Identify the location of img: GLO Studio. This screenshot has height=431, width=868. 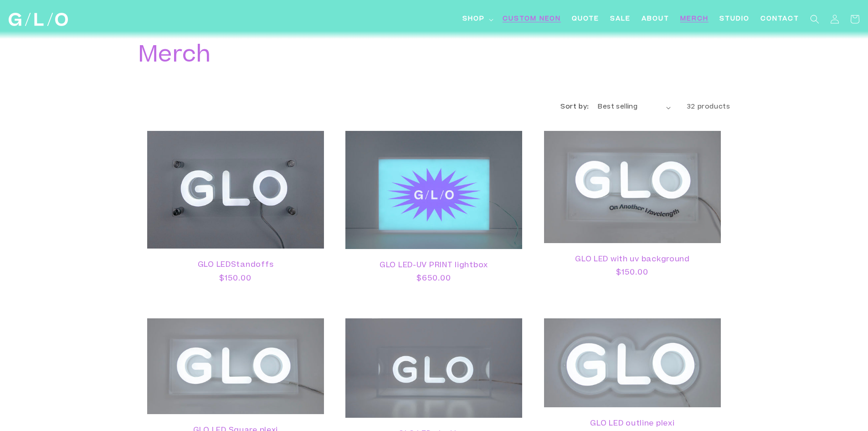
(38, 19).